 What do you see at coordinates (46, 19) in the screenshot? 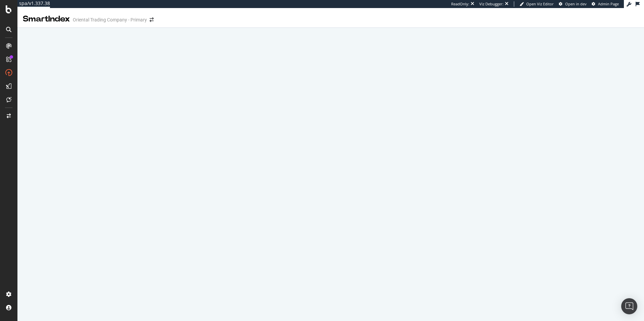
I see `div: SmartIndex` at bounding box center [46, 19].